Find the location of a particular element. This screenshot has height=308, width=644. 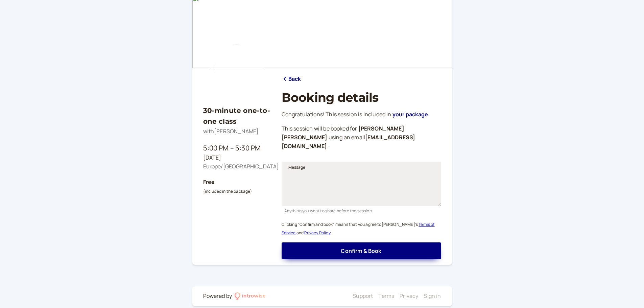

textarea: Message is located at coordinates (361, 184).